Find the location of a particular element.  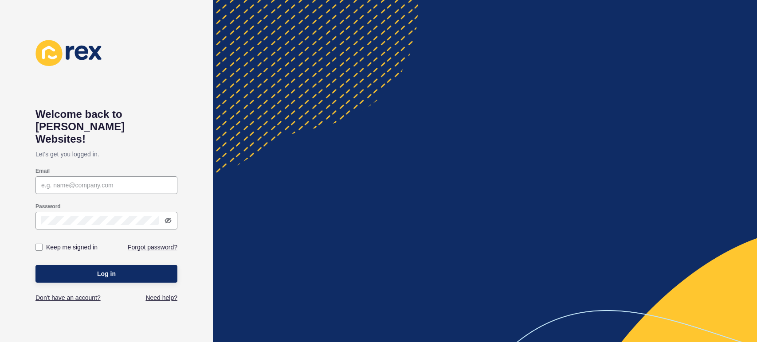

a: Forgot password? is located at coordinates (152, 247).